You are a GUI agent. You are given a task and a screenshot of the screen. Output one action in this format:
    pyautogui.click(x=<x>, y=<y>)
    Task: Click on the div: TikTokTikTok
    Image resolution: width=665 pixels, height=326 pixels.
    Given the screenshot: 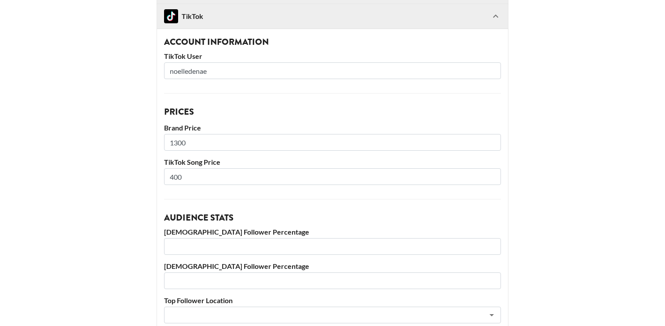 What is the action you would take?
    pyautogui.click(x=333, y=16)
    